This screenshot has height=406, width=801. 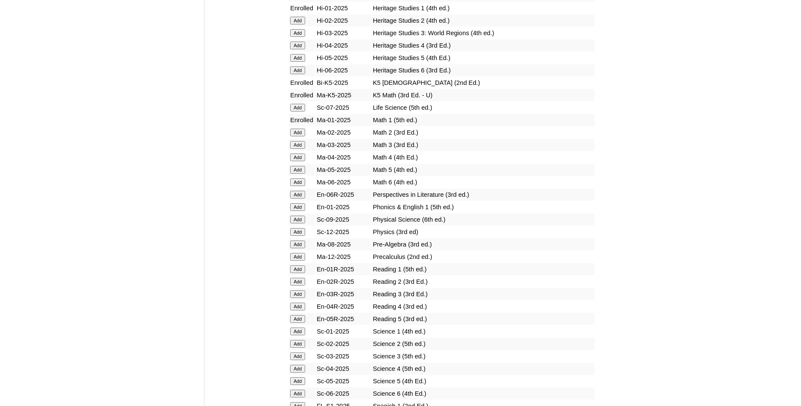 I want to click on td: Math 5 (4th ed.), so click(x=483, y=170).